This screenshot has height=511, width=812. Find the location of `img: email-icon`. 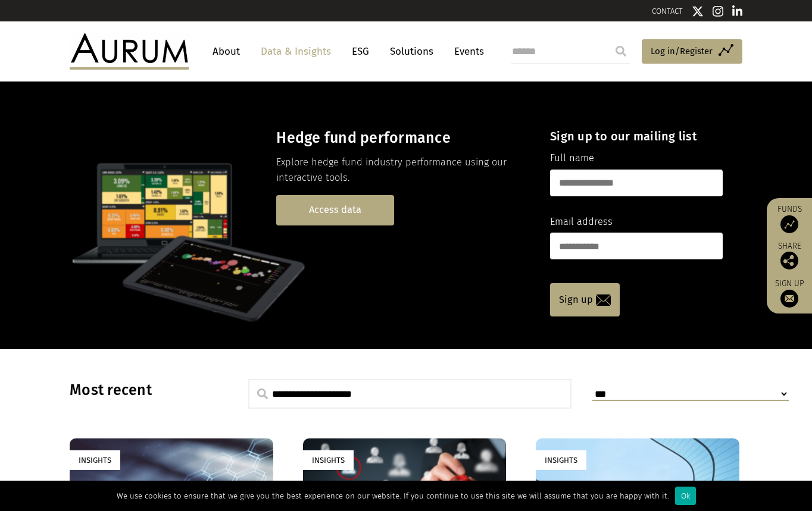

img: email-icon is located at coordinates (603, 300).